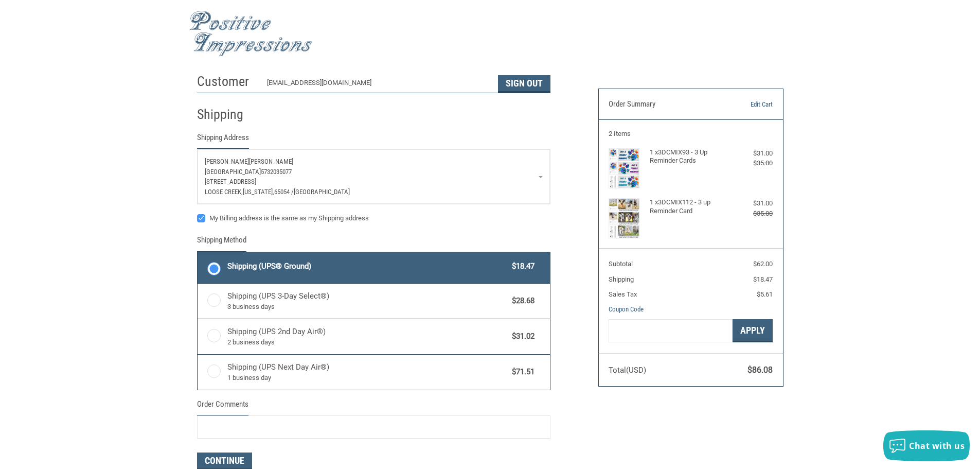 This screenshot has width=980, height=469. What do you see at coordinates (622, 294) in the screenshot?
I see `span: Sales Tax` at bounding box center [622, 294].